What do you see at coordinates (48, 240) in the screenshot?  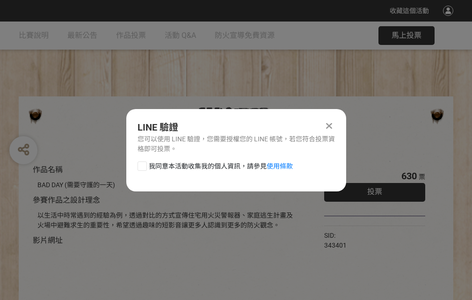 I see `span: 影片網址` at bounding box center [48, 240].